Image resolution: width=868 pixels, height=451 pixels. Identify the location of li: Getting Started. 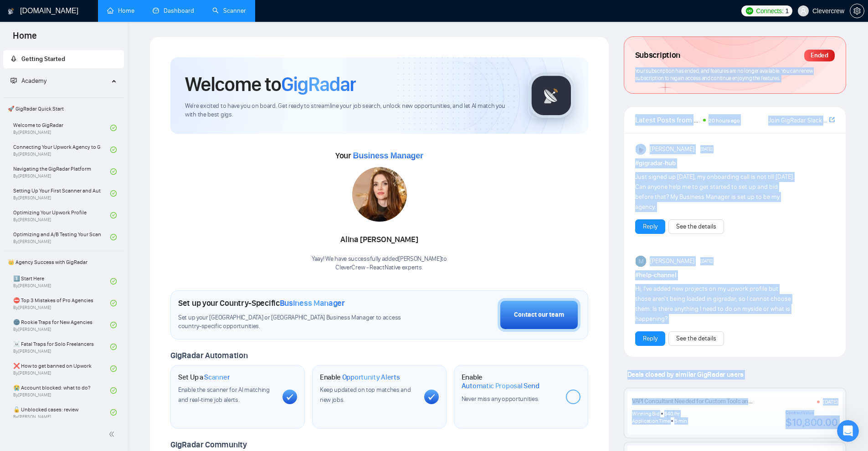
(63, 59).